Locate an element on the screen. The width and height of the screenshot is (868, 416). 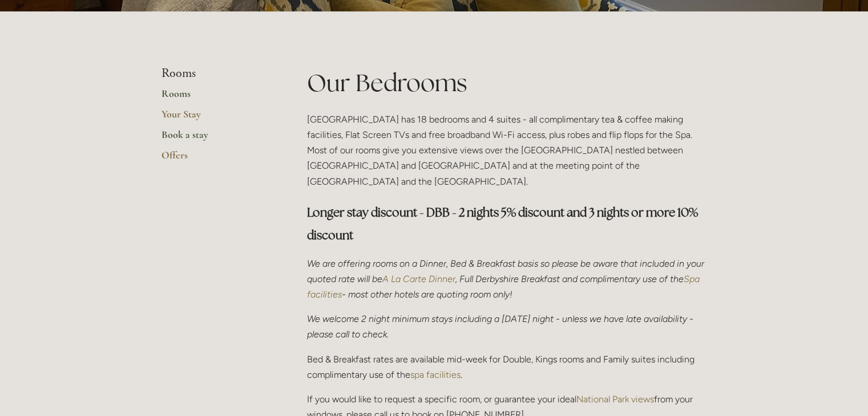
a: Your Stay is located at coordinates (216, 118).